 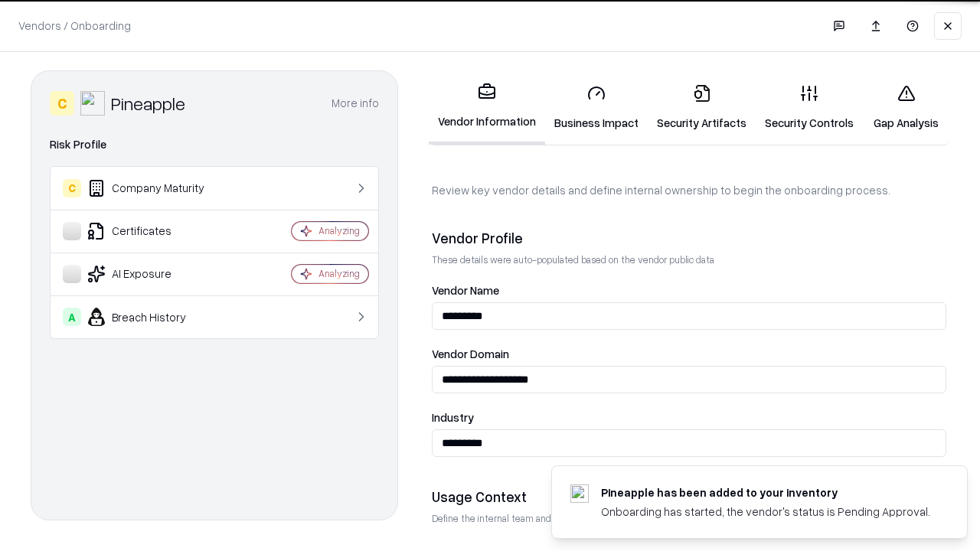 What do you see at coordinates (356, 104) in the screenshot?
I see `button: More info` at bounding box center [356, 104].